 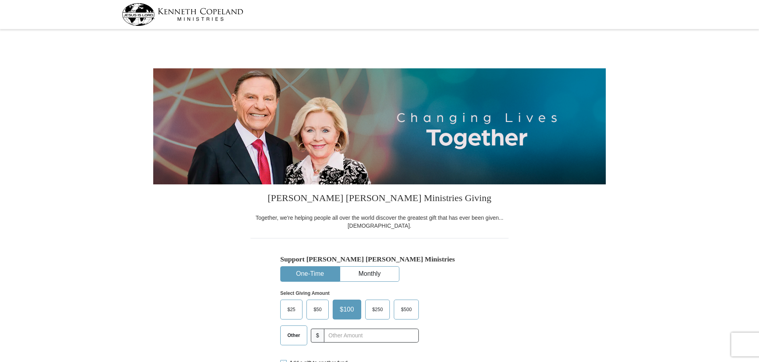 I want to click on input: Other Amount, so click(x=371, y=335).